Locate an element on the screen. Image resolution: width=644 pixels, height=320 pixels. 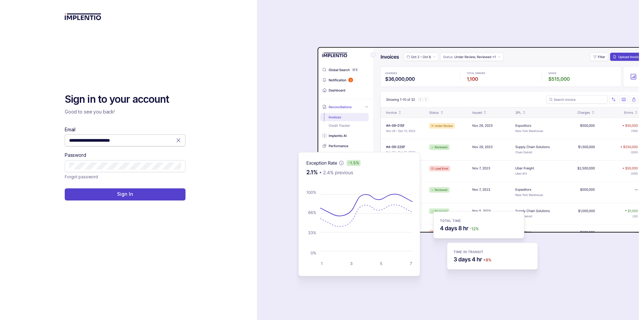
p: Good to see you back! is located at coordinates (125, 112).